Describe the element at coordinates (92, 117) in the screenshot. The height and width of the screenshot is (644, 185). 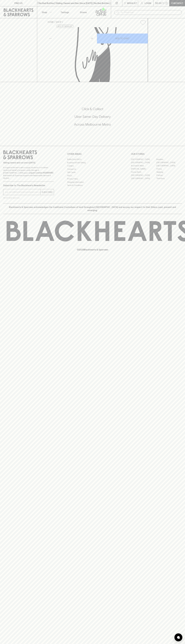
I see `h5: Uber Same-Day Delivery` at that location.